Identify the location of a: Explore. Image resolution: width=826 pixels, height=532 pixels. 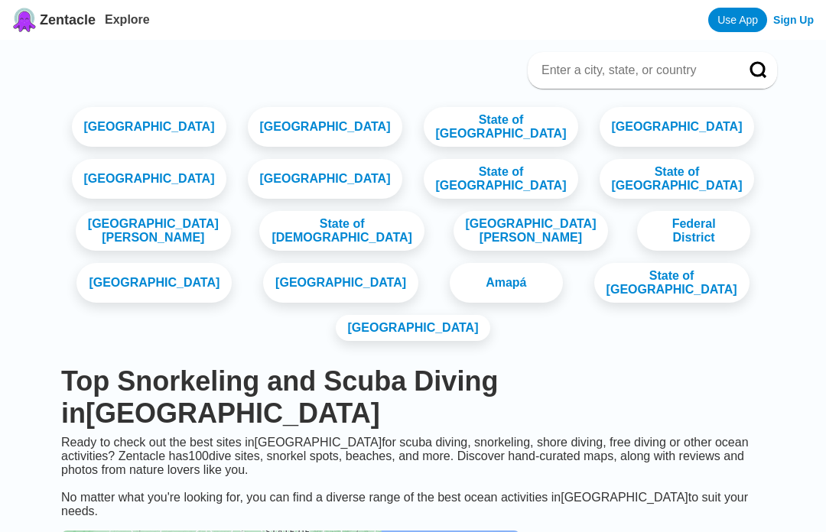
(127, 19).